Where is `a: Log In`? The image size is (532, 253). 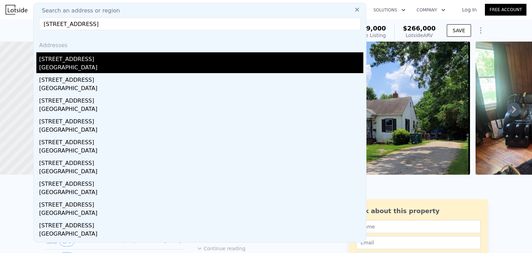 a: Log In is located at coordinates (469, 10).